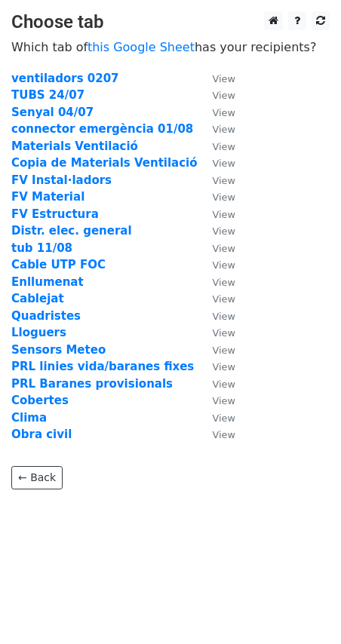 This screenshot has width=341, height=644. I want to click on a: FV Material, so click(48, 196).